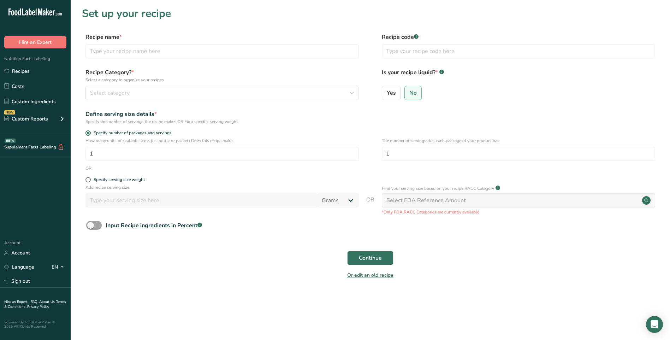  I want to click on p: The number of servings that each package of your product has., so click(519, 141).